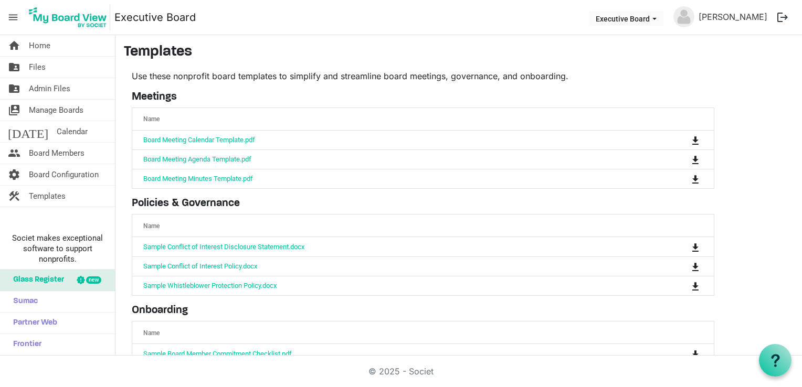  I want to click on span: Board Configuration, so click(63, 175).